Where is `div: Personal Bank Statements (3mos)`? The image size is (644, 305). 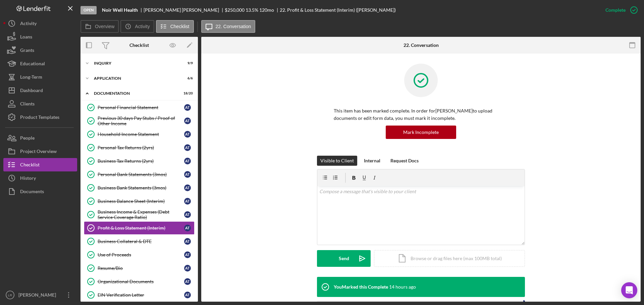
div: Personal Bank Statements (3mos) is located at coordinates (141, 174).